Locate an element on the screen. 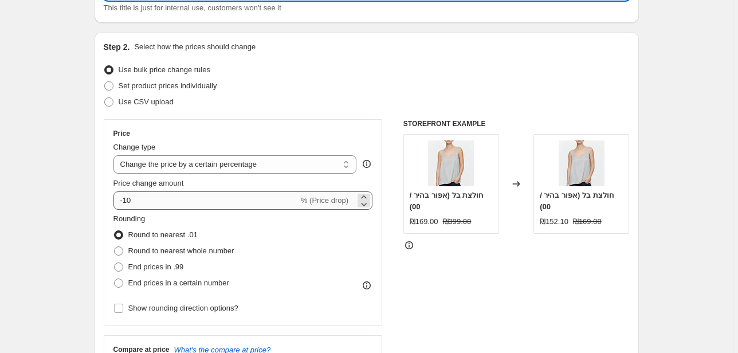 The image size is (738, 353). span: Change type is located at coordinates (135, 147).